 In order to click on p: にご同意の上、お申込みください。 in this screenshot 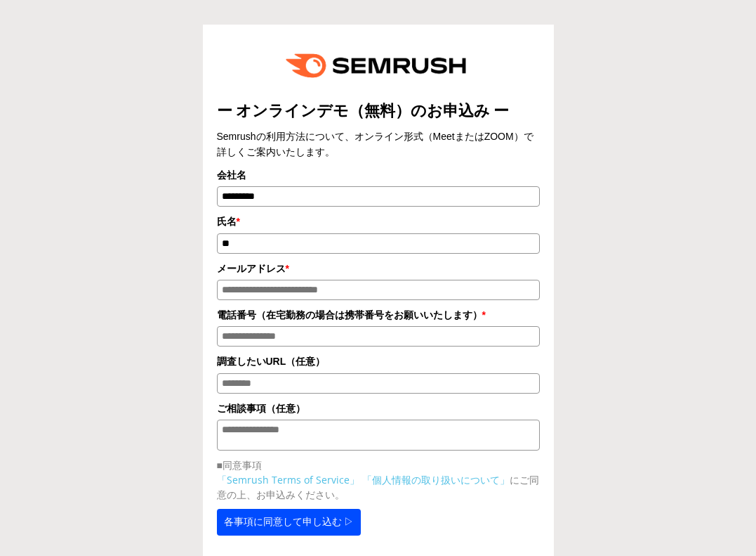, I will do `click(378, 487)`.